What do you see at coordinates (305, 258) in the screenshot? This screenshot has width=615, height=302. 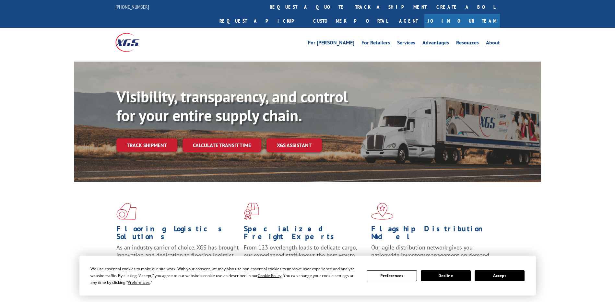 I see `p: From 123 overlength loads to delicate cargo, our experienced staff knows the best way to move you...` at bounding box center [305, 258].